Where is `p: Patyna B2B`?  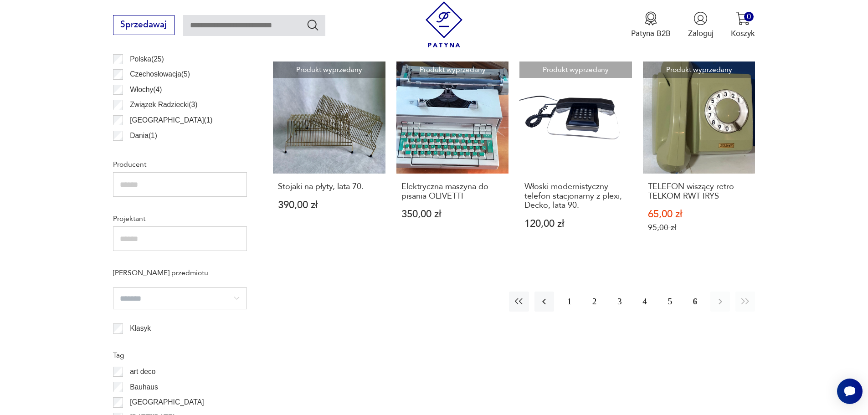
p: Patyna B2B is located at coordinates (650, 33).